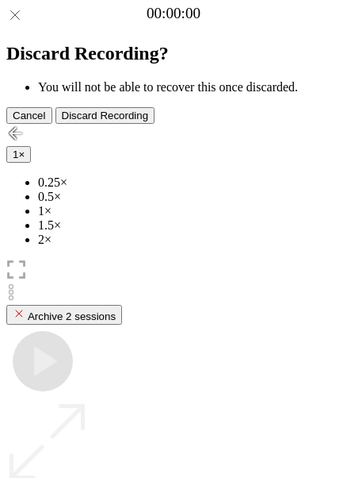  What do you see at coordinates (190, 87) in the screenshot?
I see `li: You will not be able to recover this once discarded.` at bounding box center [190, 87].